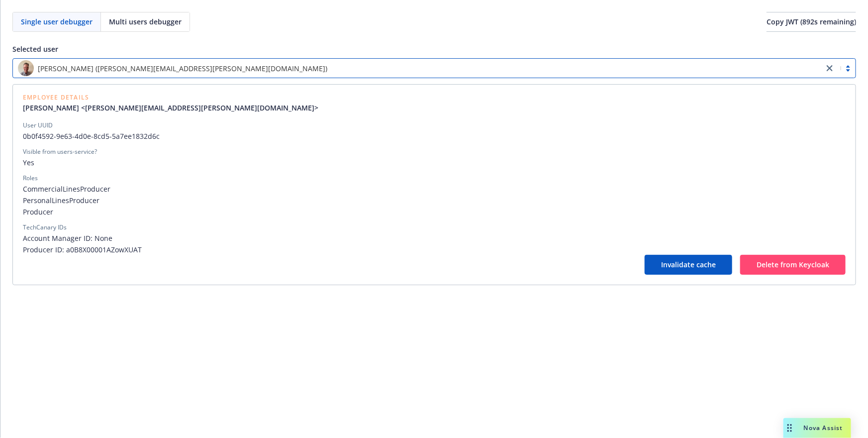 The image size is (868, 438). Describe the element at coordinates (434, 162) in the screenshot. I see `span: Yes` at that location.